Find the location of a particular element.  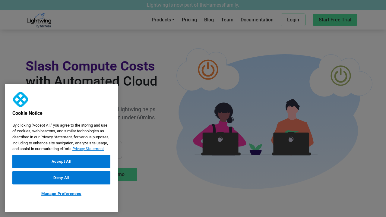

button: Manage Preferences is located at coordinates (61, 194).